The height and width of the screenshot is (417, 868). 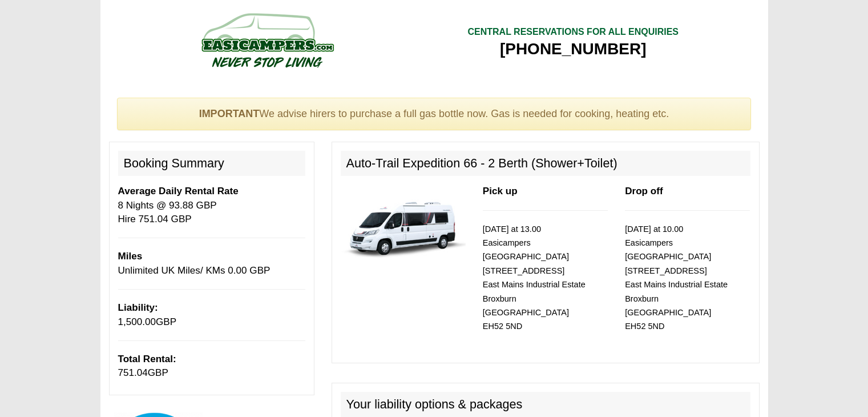 I want to click on h2: Auto-Trail Expedition 66 - 2 Berth (Shower+Toilet), so click(x=545, y=163).